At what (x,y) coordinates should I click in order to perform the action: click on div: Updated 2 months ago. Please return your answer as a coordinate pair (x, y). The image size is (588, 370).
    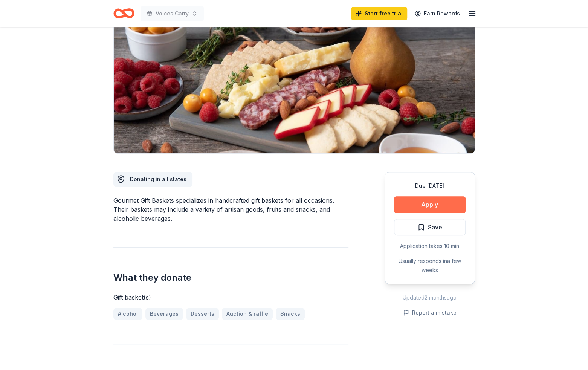
    Looking at the image, I should click on (430, 297).